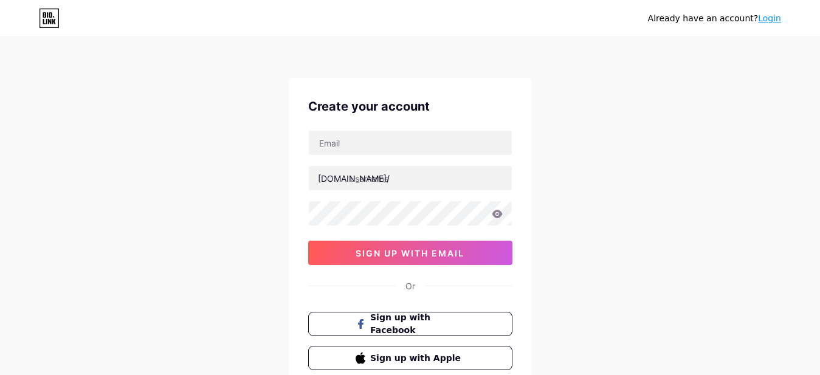 This screenshot has width=820, height=375. What do you see at coordinates (410, 178) in the screenshot?
I see `input: username` at bounding box center [410, 178].